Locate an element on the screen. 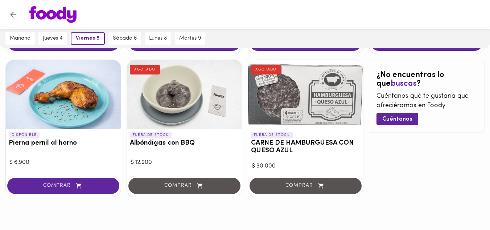  span: viernes 5 is located at coordinates (88, 38).